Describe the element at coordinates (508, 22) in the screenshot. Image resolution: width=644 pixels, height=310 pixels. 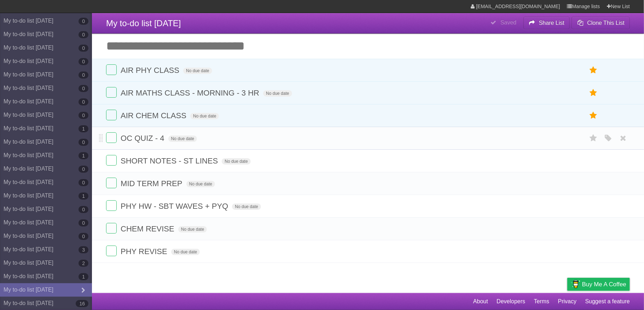
I see `b: Saved` at that location.